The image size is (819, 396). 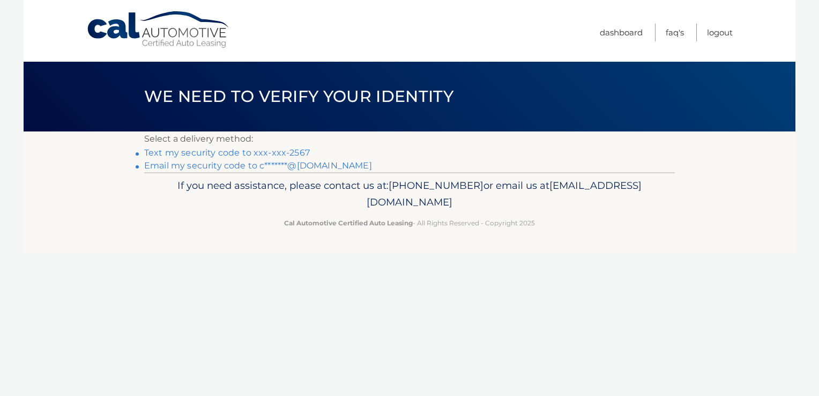 What do you see at coordinates (720, 32) in the screenshot?
I see `a: Logout` at bounding box center [720, 32].